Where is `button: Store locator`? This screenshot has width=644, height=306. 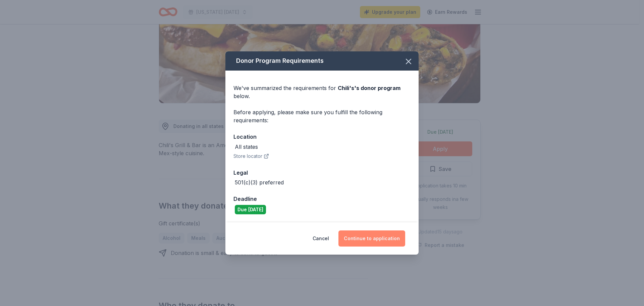 button: Store locator is located at coordinates (251, 156).